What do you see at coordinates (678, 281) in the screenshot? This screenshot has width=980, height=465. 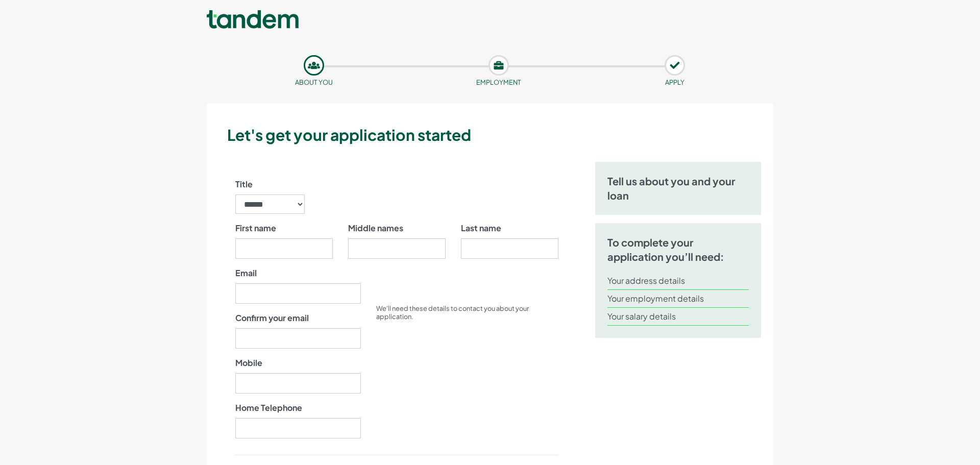 I see `li: Your address details` at bounding box center [678, 281].